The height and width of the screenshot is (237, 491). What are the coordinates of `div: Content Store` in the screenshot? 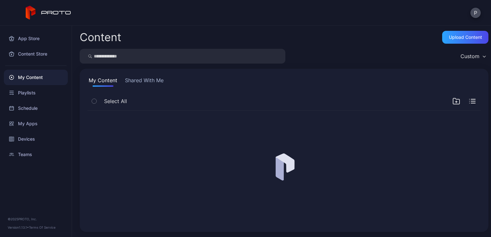 It's located at (36, 54).